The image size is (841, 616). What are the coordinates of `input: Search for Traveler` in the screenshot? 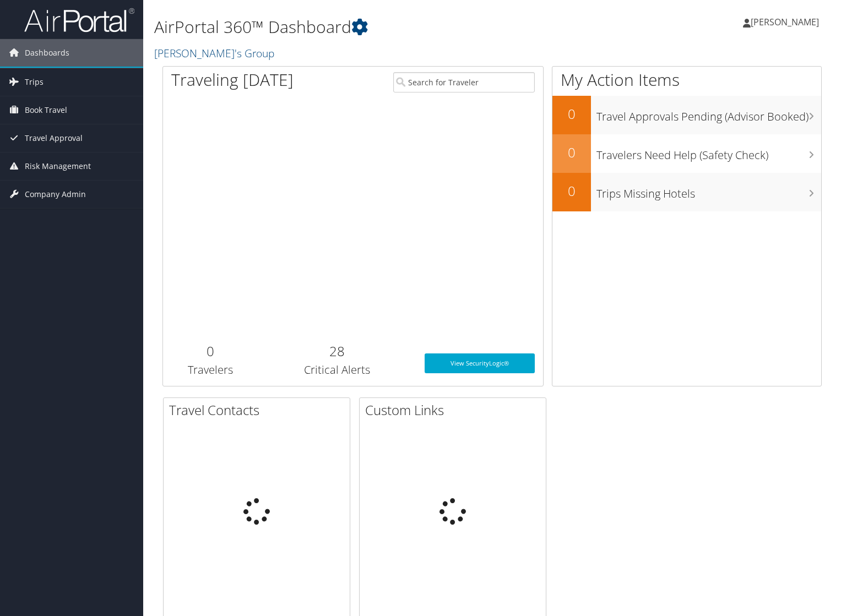 It's located at (463, 82).